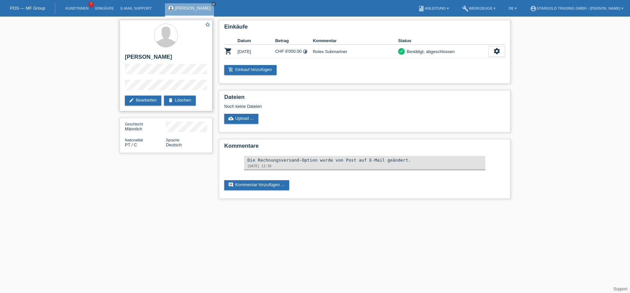 This screenshot has height=293, width=630. I want to click on i: star_border, so click(208, 25).